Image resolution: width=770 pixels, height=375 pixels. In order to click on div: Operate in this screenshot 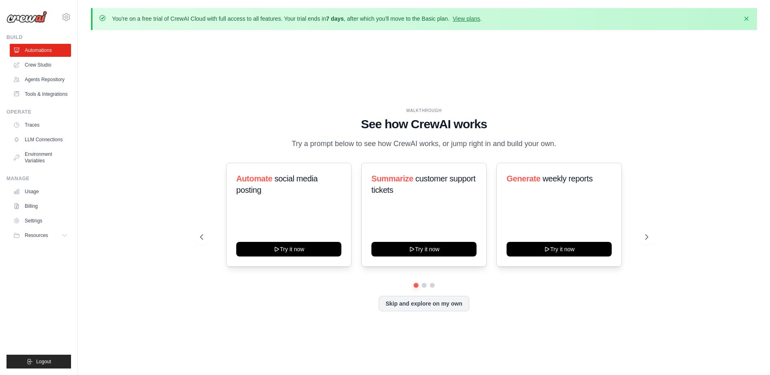, I will do `click(39, 112)`.